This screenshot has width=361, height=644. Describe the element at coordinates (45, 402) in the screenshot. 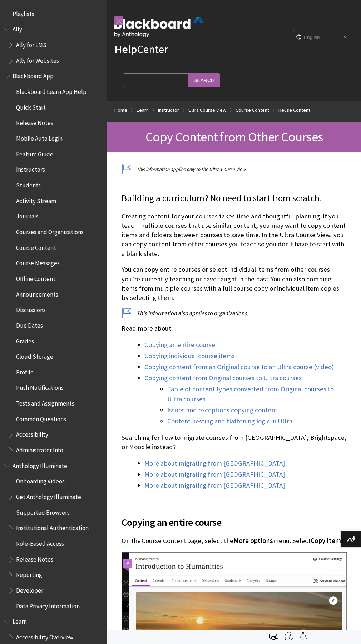

I see `span: Tests and Assignments` at that location.